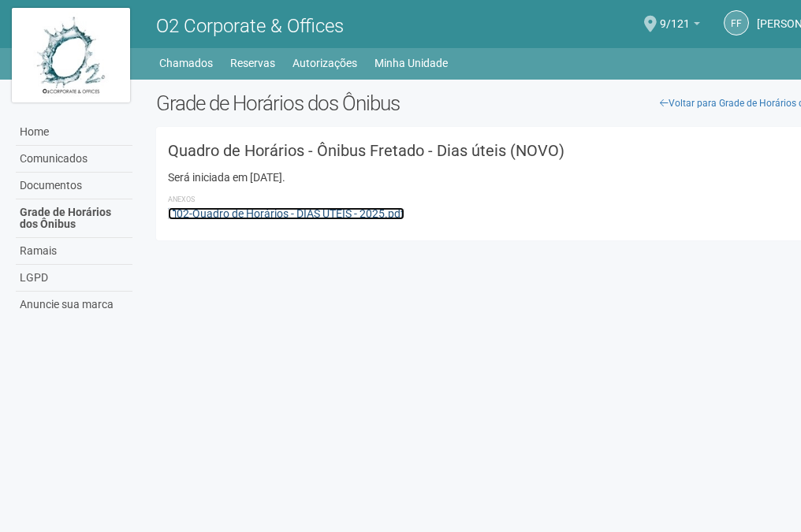 Image resolution: width=801 pixels, height=532 pixels. I want to click on span: 9/121, so click(675, 16).